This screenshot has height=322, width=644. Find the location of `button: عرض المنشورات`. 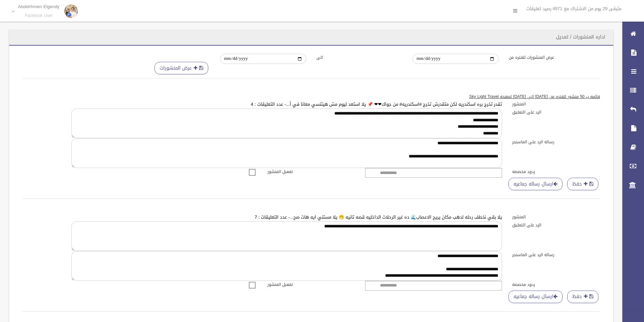

button: عرض المنشورات is located at coordinates (181, 68).